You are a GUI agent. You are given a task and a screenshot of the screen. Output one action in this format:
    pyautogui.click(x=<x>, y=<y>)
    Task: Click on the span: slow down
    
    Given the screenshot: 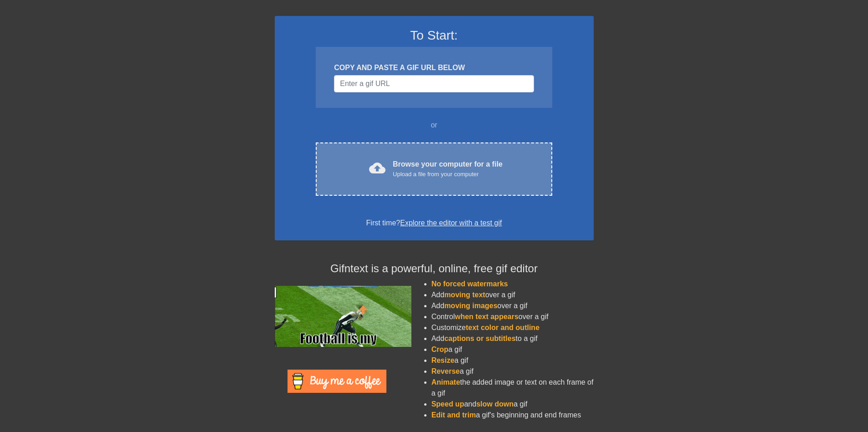 What is the action you would take?
    pyautogui.click(x=495, y=404)
    